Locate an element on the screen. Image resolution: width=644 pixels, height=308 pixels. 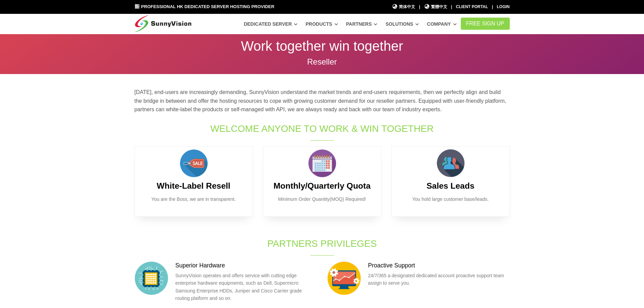
h3: Proactive Support is located at coordinates (439, 266).